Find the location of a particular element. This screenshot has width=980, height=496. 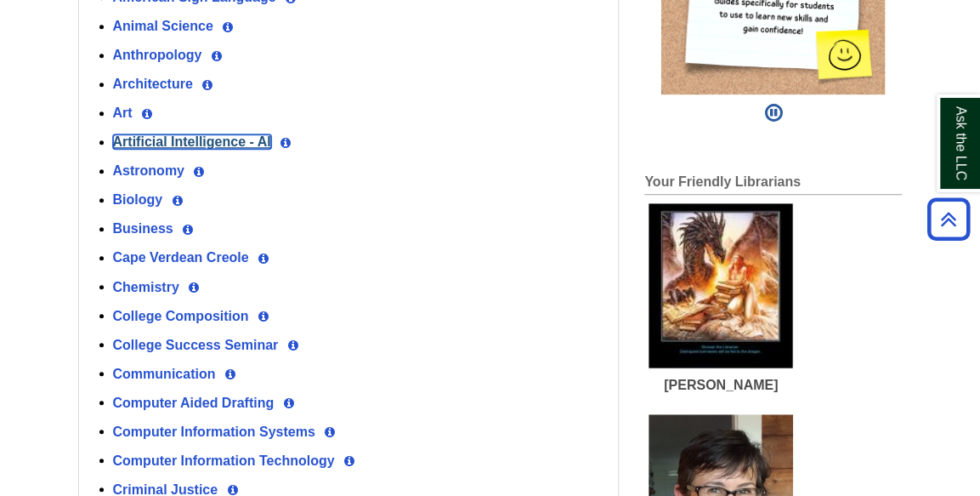

a: Astronomy is located at coordinates (149, 171).